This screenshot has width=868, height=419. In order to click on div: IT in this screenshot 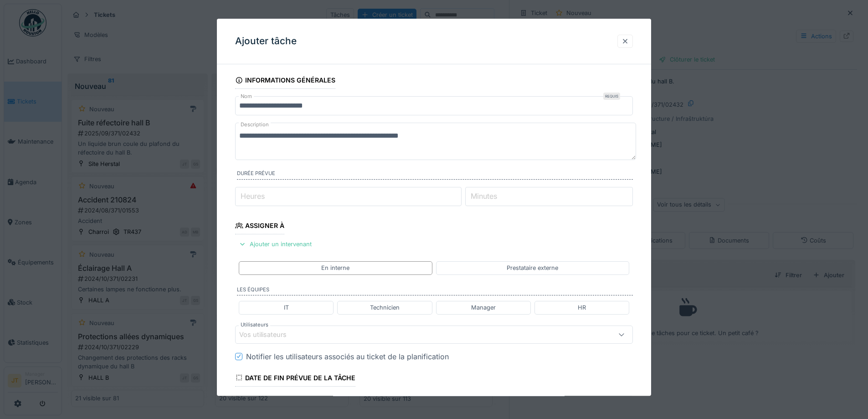, I will do `click(286, 308)`.